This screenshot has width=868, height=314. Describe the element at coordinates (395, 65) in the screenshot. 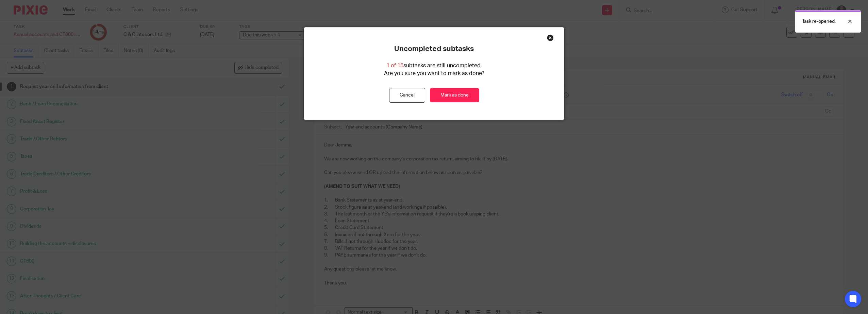

I see `span: 1 of 15` at that location.